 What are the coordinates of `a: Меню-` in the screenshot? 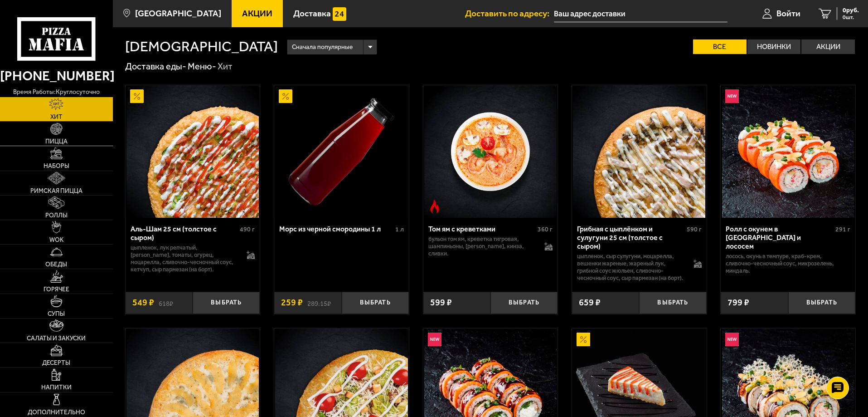 It's located at (202, 66).